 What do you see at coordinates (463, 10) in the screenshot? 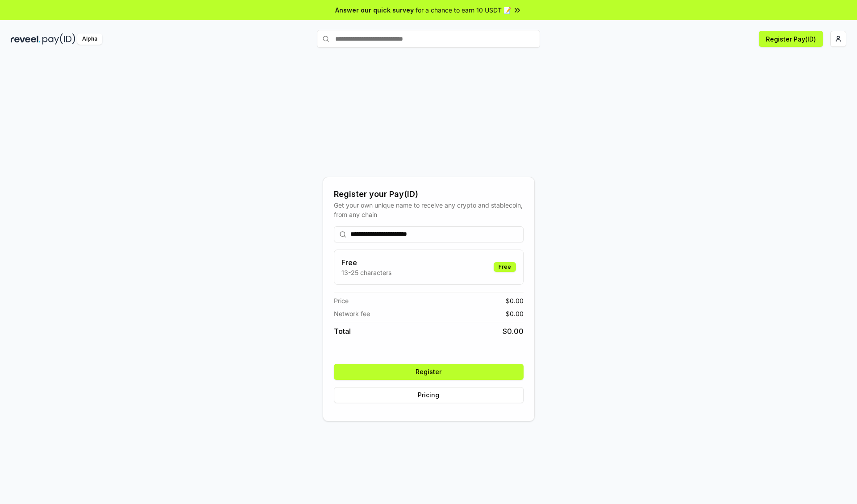
I see `span: for a chance to earn 10 USDT 📝` at bounding box center [463, 10].